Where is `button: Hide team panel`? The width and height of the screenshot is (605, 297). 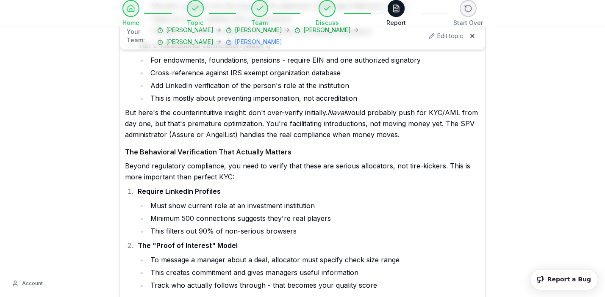
button: Hide team panel is located at coordinates (472, 36).